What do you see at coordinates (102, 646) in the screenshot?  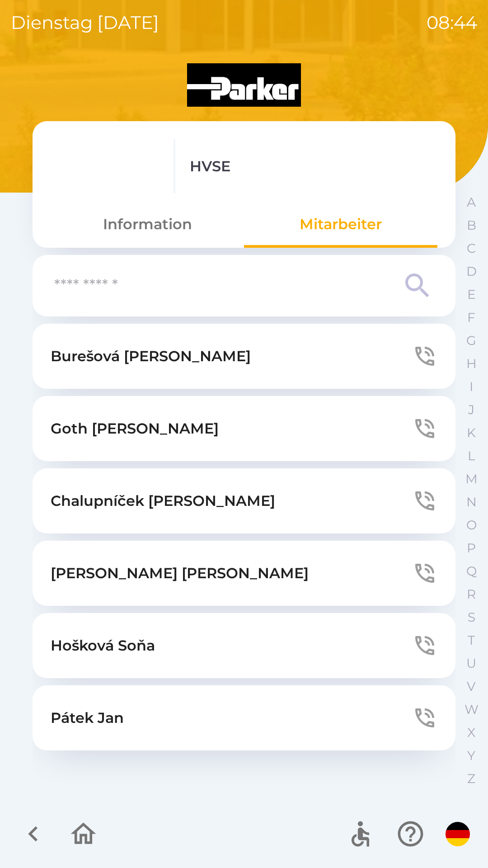 I see `p: Hošková Soňa` at bounding box center [102, 646].